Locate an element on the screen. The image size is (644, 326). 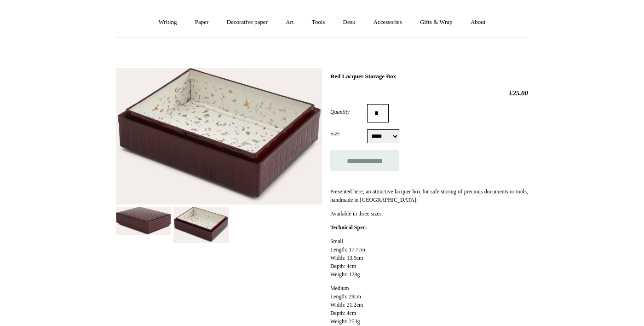
a: Writing is located at coordinates (168, 22).